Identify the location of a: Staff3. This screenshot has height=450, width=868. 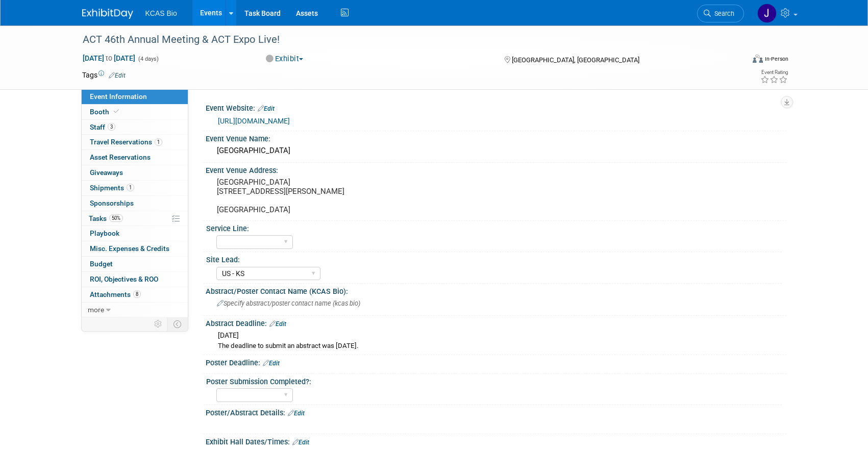
(135, 127).